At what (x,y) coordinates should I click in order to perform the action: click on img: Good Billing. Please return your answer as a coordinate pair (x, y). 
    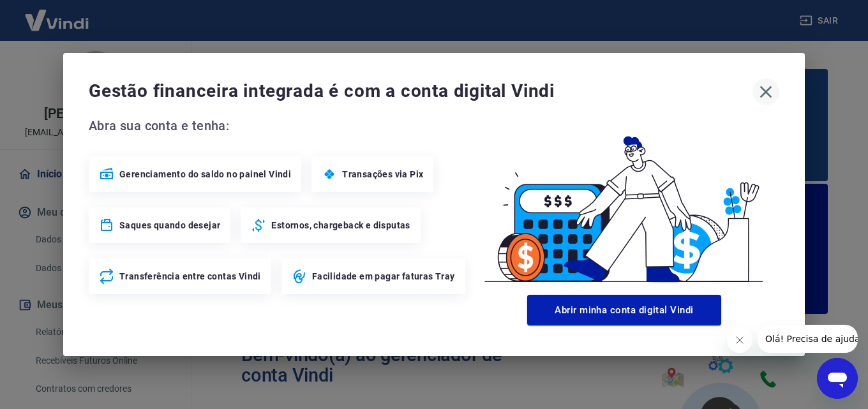
    Looking at the image, I should click on (624, 202).